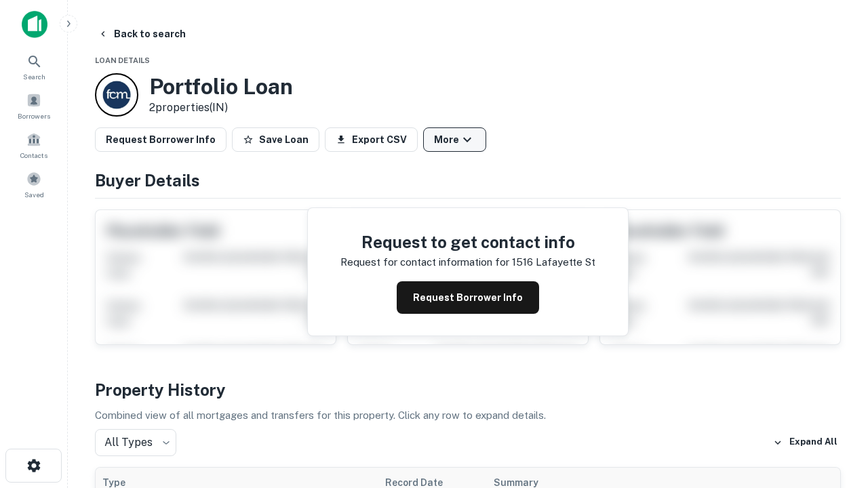 The height and width of the screenshot is (488, 868). What do you see at coordinates (805, 443) in the screenshot?
I see `button: Expand All` at bounding box center [805, 443].